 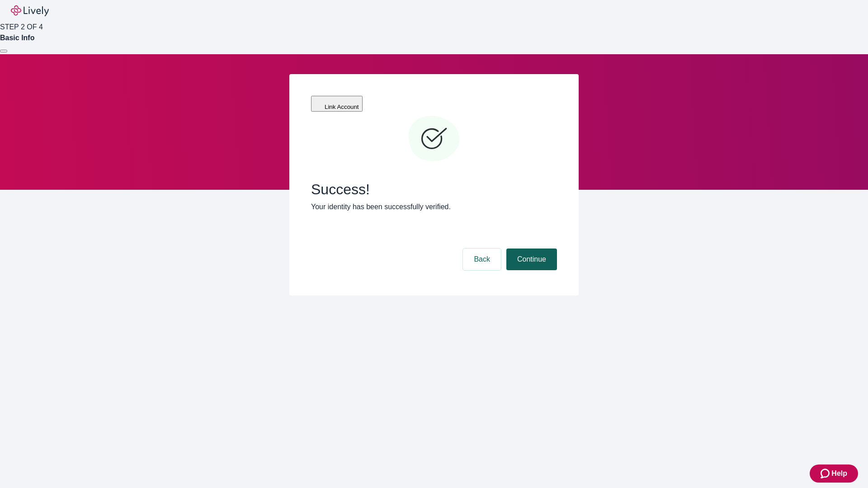 I want to click on button: Continue, so click(x=532, y=260).